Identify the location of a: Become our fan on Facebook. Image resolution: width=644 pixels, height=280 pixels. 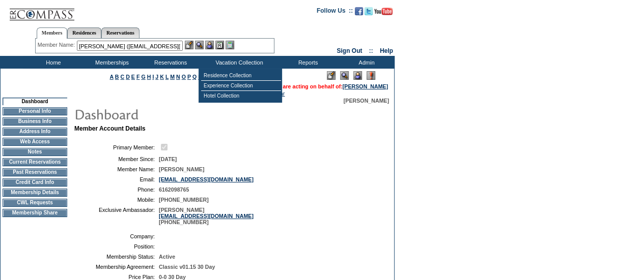
(359, 13).